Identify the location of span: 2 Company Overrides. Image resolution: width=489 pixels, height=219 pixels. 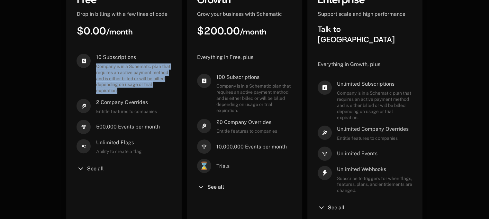
(126, 102).